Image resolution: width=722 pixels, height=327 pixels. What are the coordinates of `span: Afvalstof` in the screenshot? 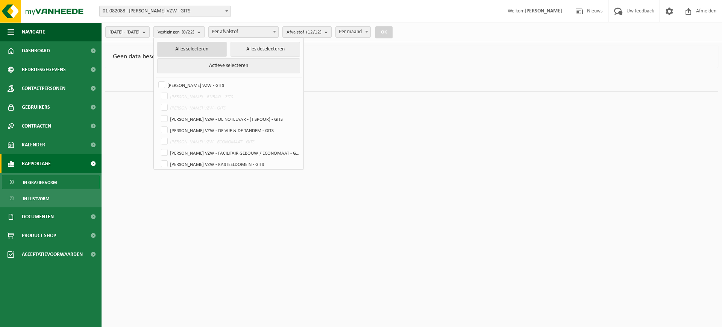 It's located at (304, 32).